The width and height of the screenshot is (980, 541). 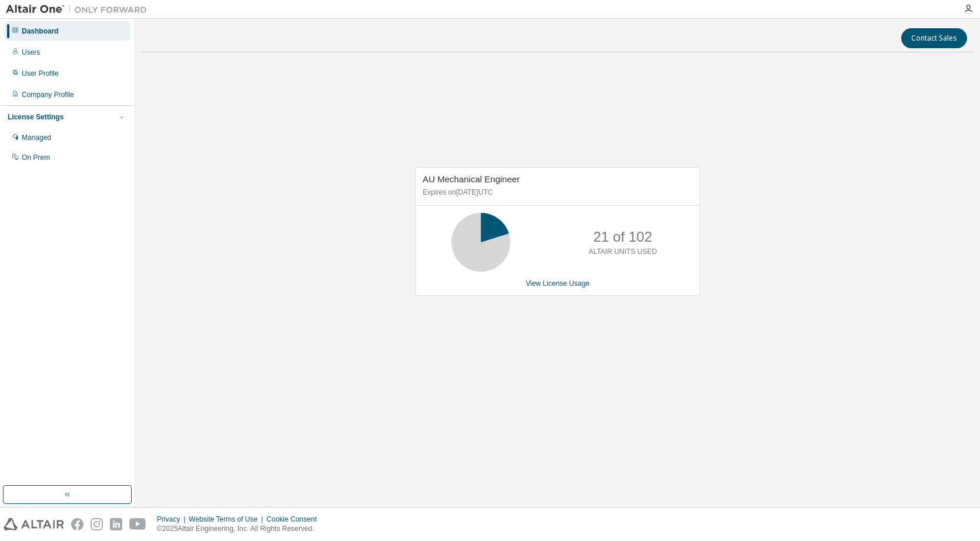 What do you see at coordinates (35, 117) in the screenshot?
I see `div: License Settings` at bounding box center [35, 117].